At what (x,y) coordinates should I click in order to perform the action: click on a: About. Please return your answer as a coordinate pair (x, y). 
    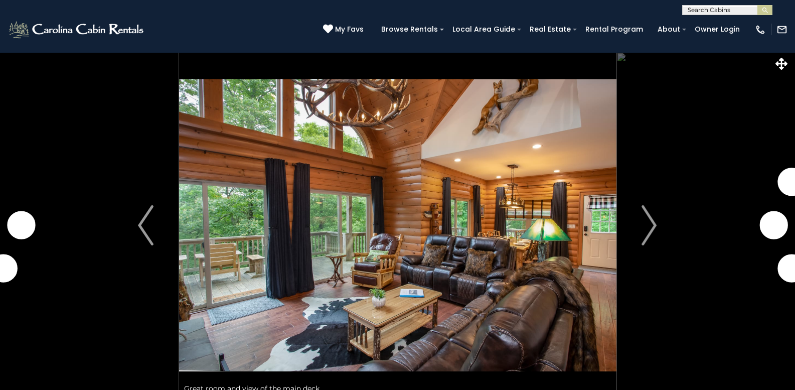
    Looking at the image, I should click on (668, 29).